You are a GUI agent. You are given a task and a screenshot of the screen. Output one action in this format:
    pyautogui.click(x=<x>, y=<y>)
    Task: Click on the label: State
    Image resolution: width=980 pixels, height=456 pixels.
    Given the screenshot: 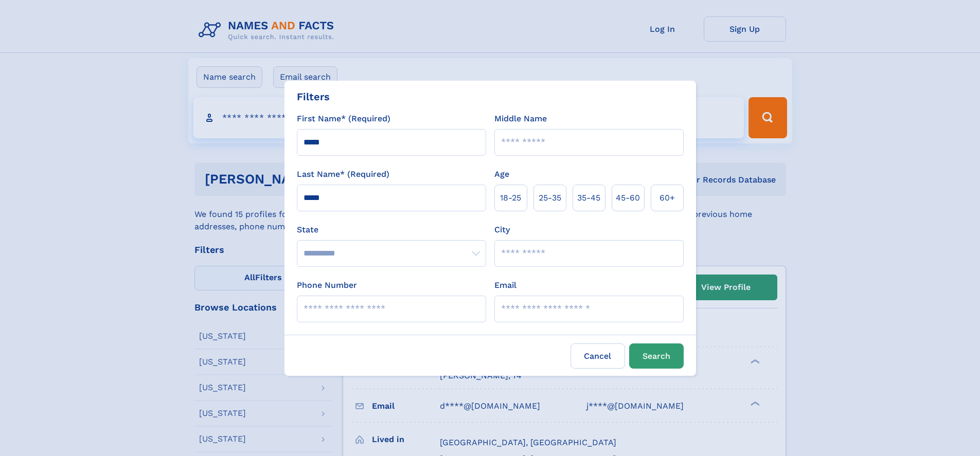 What is the action you would take?
    pyautogui.click(x=392, y=230)
    